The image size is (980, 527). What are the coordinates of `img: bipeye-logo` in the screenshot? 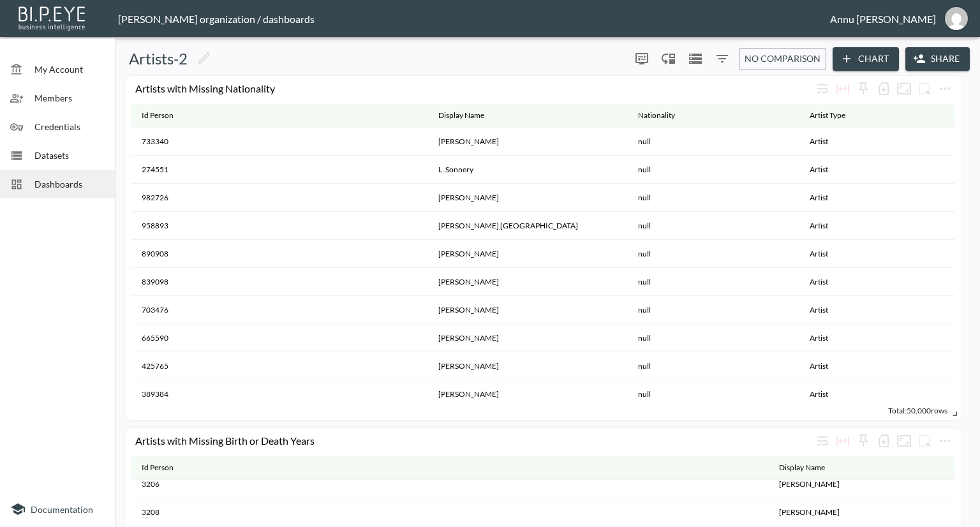 It's located at (53, 18).